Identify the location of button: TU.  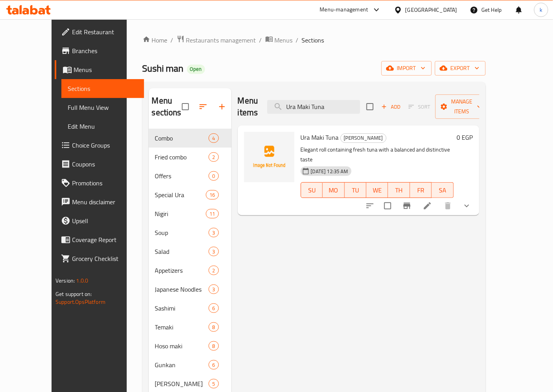
(355, 190).